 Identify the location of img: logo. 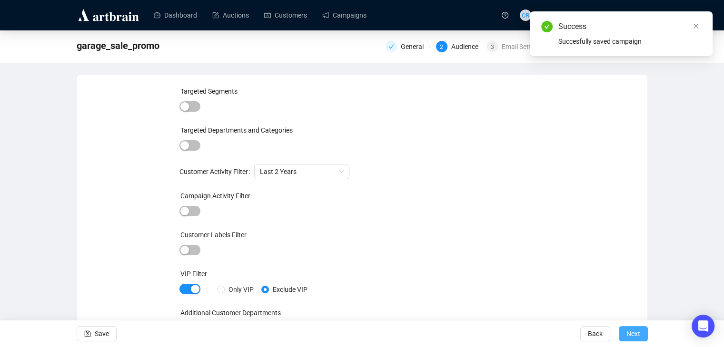
(108, 15).